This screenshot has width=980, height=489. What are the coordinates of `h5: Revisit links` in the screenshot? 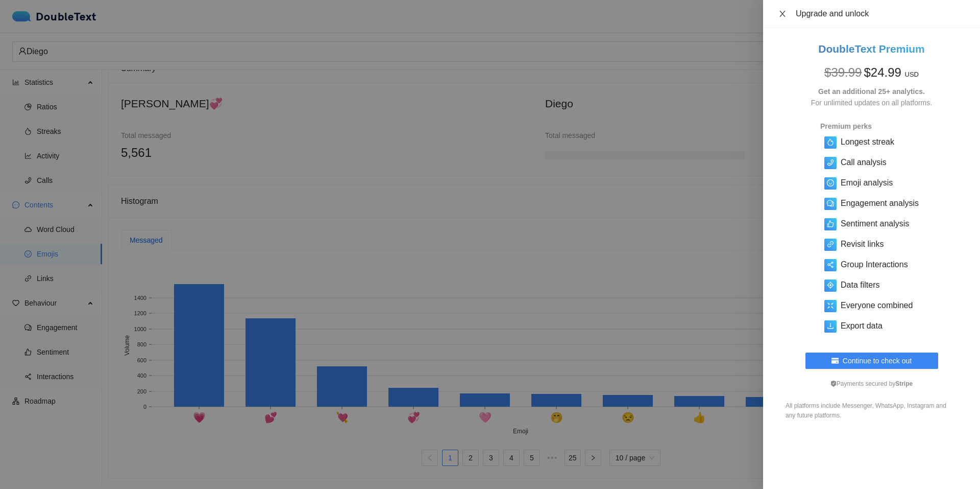 It's located at (862, 244).